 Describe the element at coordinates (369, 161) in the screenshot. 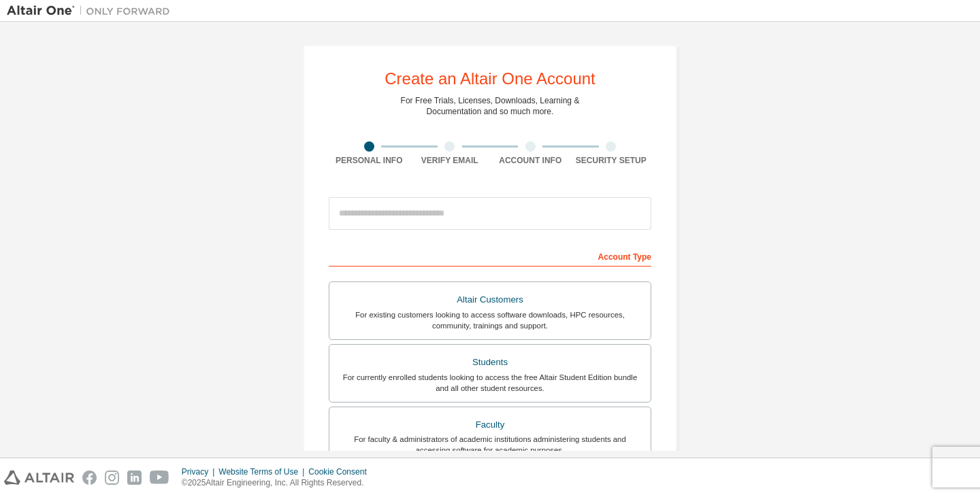

I see `div: Personal Info` at that location.